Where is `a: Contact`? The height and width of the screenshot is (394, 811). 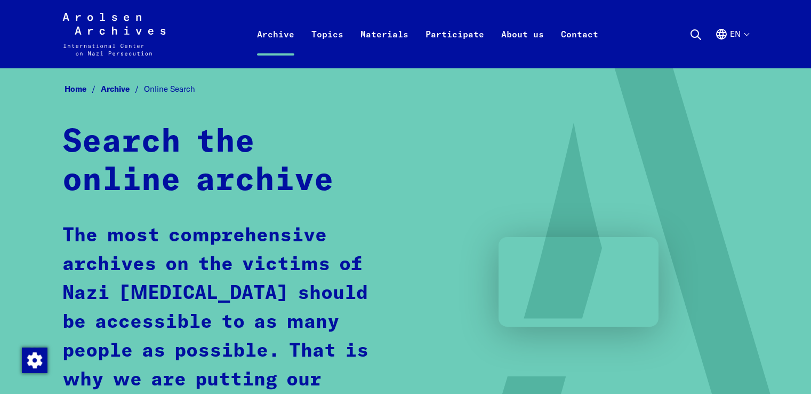 a: Contact is located at coordinates (580, 47).